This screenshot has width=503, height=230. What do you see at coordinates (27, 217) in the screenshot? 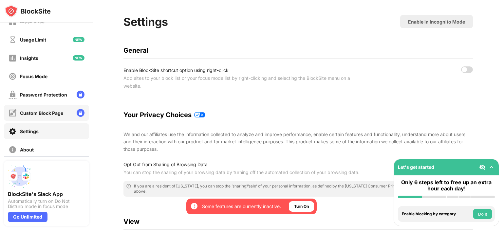
I see `div: Go Unlimited` at bounding box center [27, 217].